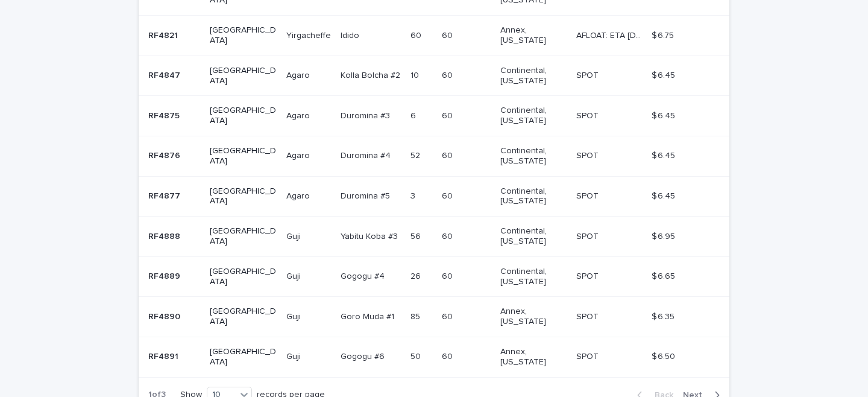 The width and height of the screenshot is (868, 397). Describe the element at coordinates (417, 275) in the screenshot. I see `p: 26` at that location.